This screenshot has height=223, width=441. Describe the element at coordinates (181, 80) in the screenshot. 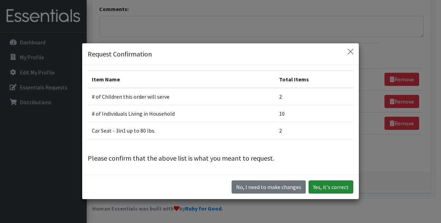

I see `th: Item Name` at that location.